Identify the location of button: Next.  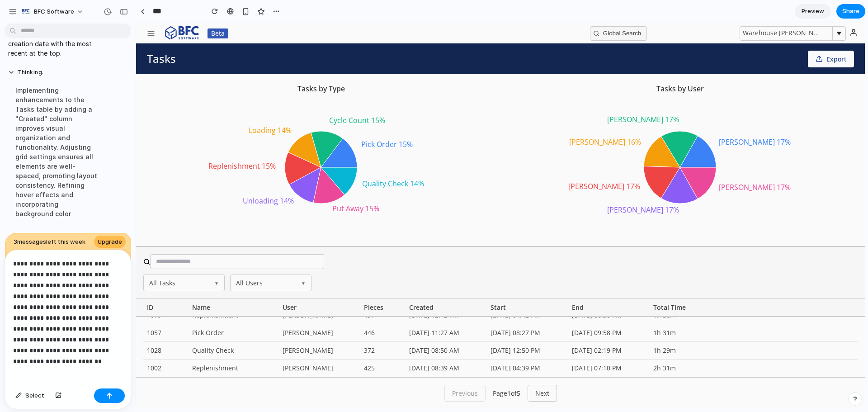
(406, 370).